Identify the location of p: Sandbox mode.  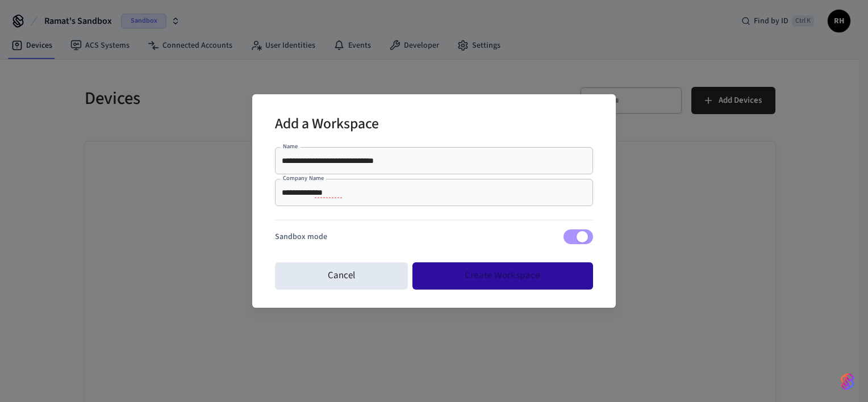
(301, 237).